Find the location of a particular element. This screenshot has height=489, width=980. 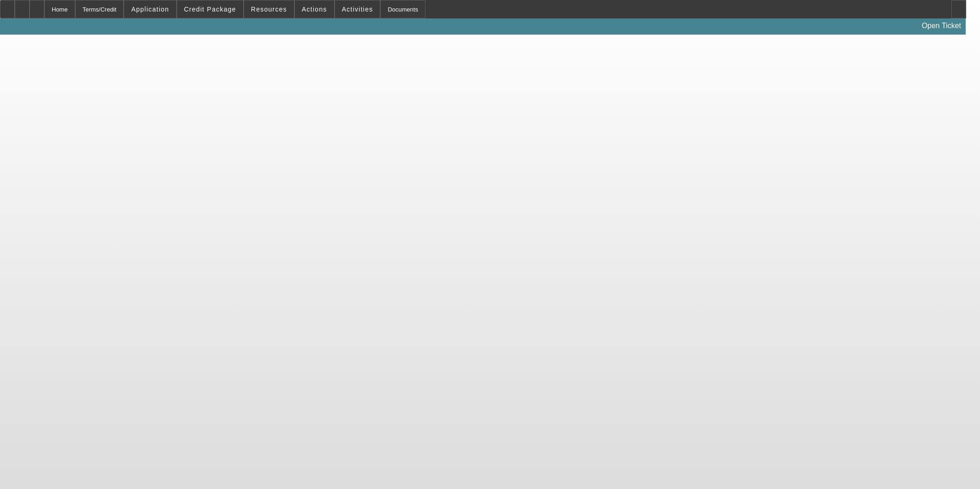

button: Activities is located at coordinates (357, 10).